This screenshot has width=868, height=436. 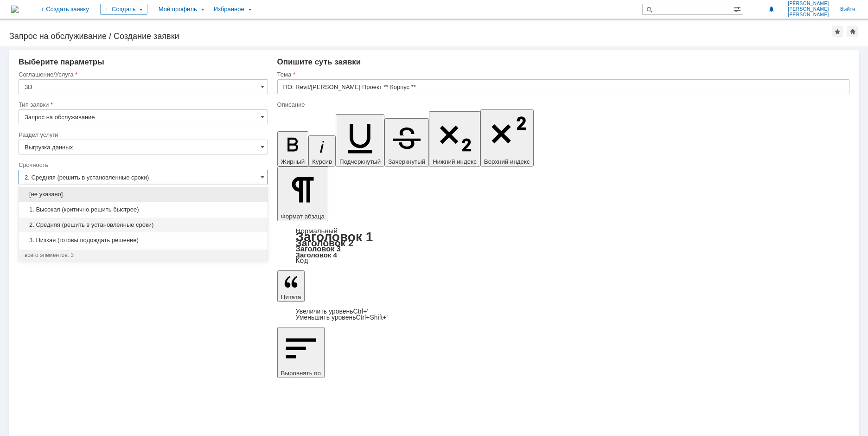 What do you see at coordinates (303, 194) in the screenshot?
I see `button: Формат абзаца` at bounding box center [303, 194].